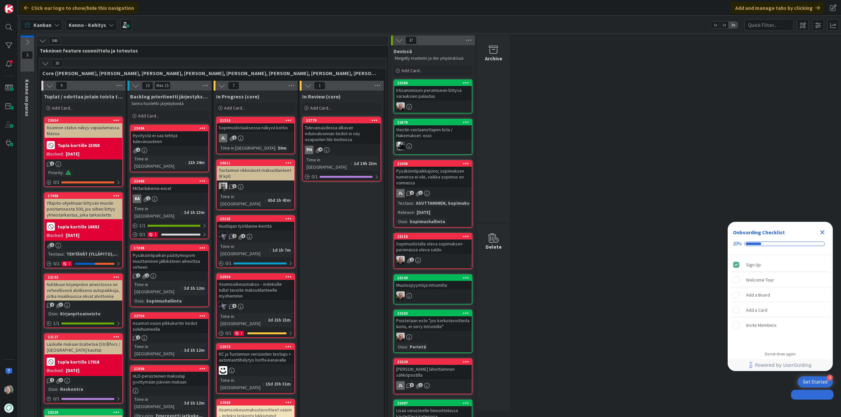 This screenshot has width=841, height=417. I want to click on div: Checklist items, so click(780, 301).